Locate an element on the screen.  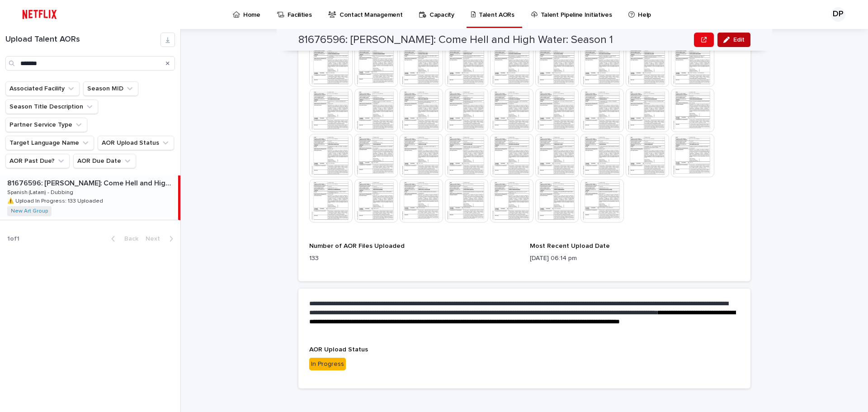
button: Season Title Description is located at coordinates (52, 107).